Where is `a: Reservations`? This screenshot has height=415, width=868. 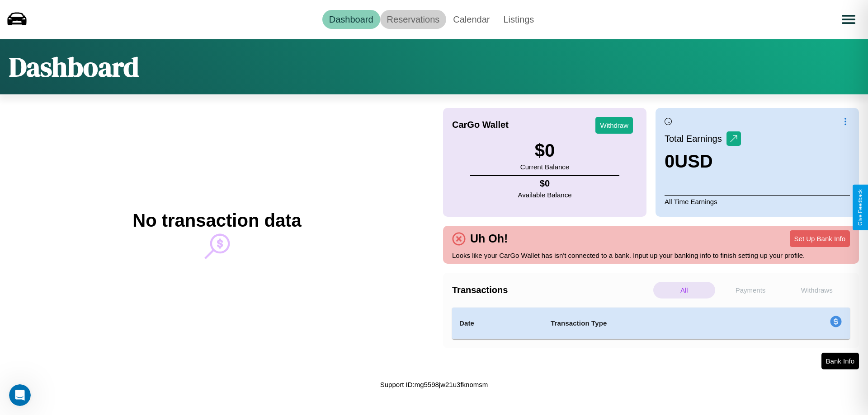
a: Reservations is located at coordinates (413, 19).